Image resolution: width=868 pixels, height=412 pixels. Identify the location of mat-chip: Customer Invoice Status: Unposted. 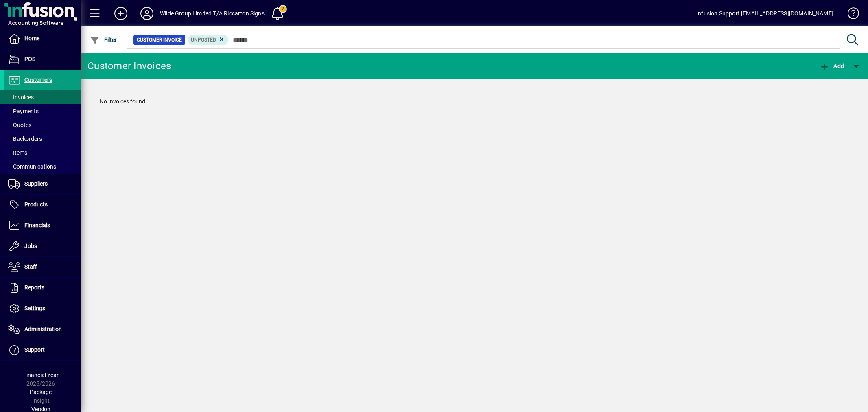
(208, 40).